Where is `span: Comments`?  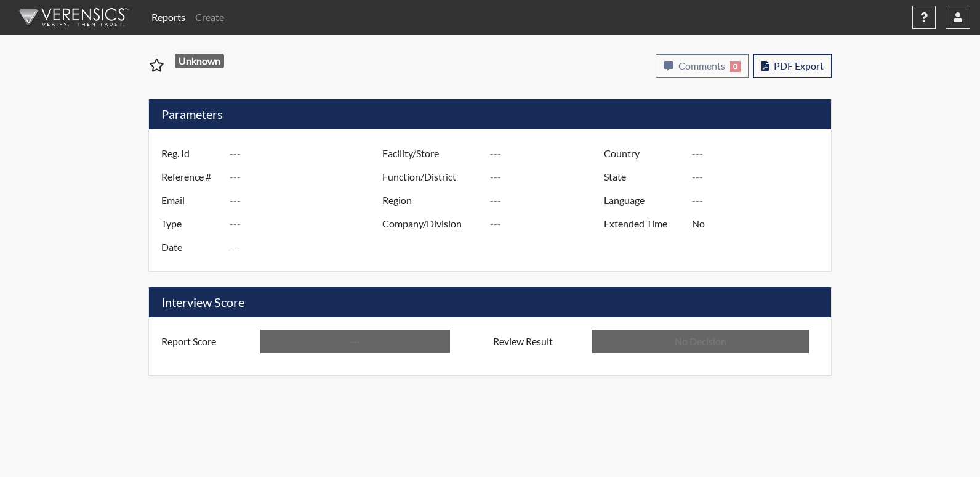
span: Comments is located at coordinates (702, 65).